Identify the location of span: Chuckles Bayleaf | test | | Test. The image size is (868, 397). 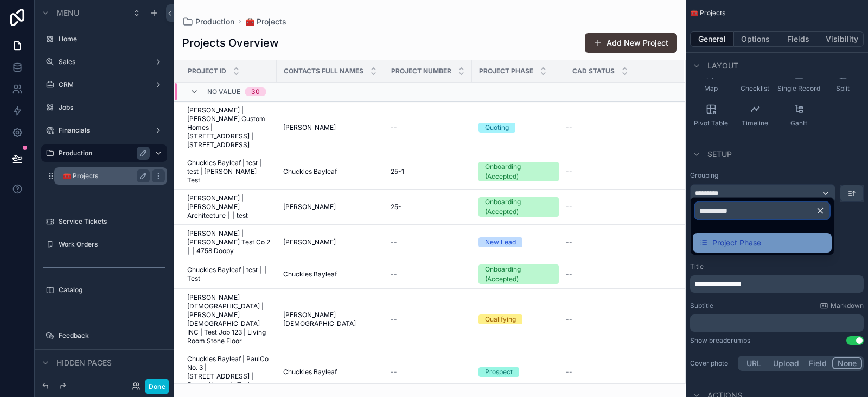
(229, 274).